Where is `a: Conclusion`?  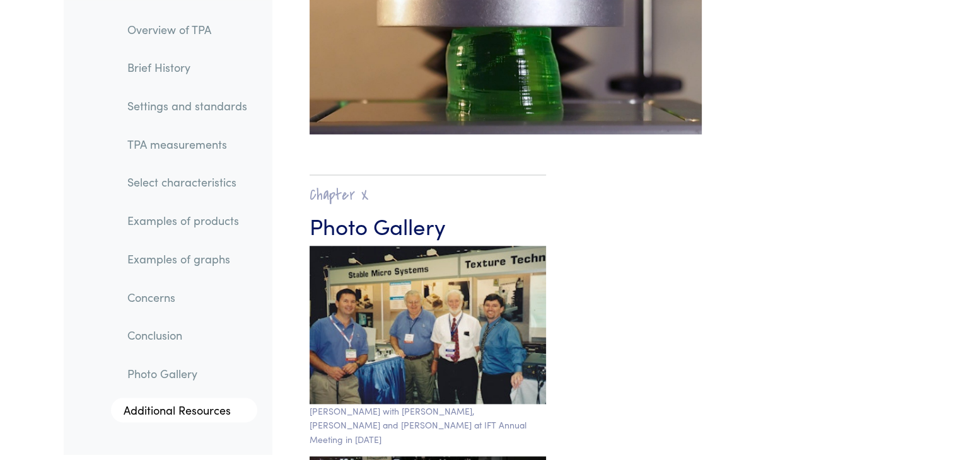 a: Conclusion is located at coordinates (187, 336).